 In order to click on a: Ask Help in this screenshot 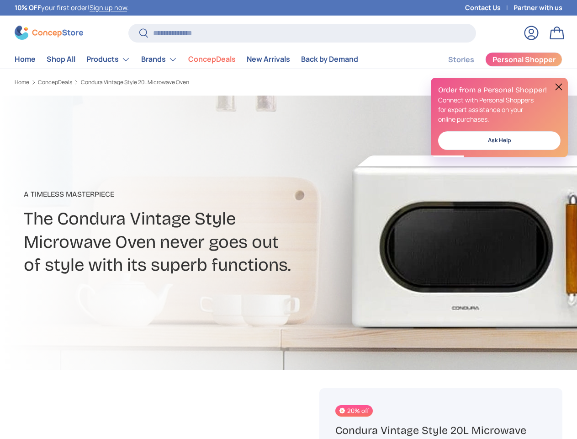, I will do `click(499, 140)`.